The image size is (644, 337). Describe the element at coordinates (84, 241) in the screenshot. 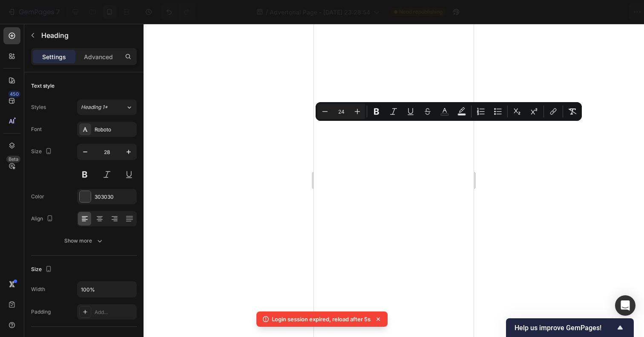

I see `div: Show more` at that location.